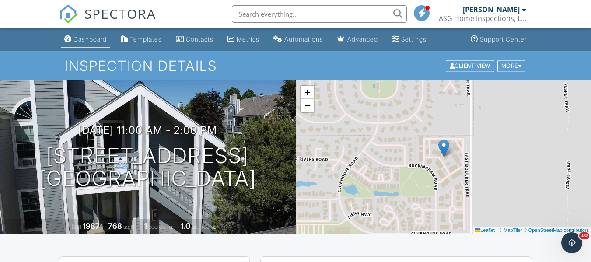 The width and height of the screenshot is (591, 262). Describe the element at coordinates (204, 226) in the screenshot. I see `span: bathrooms` at that location.